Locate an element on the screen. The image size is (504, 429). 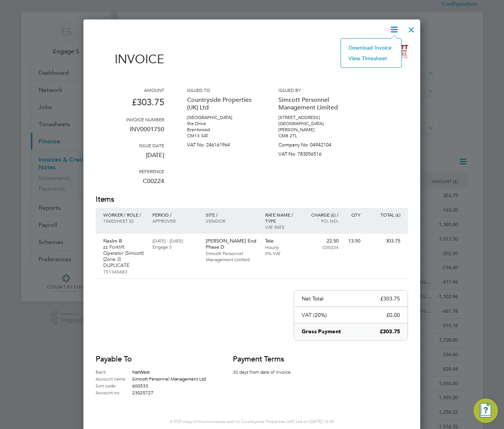
button: Engage Resource Center is located at coordinates (486, 411).